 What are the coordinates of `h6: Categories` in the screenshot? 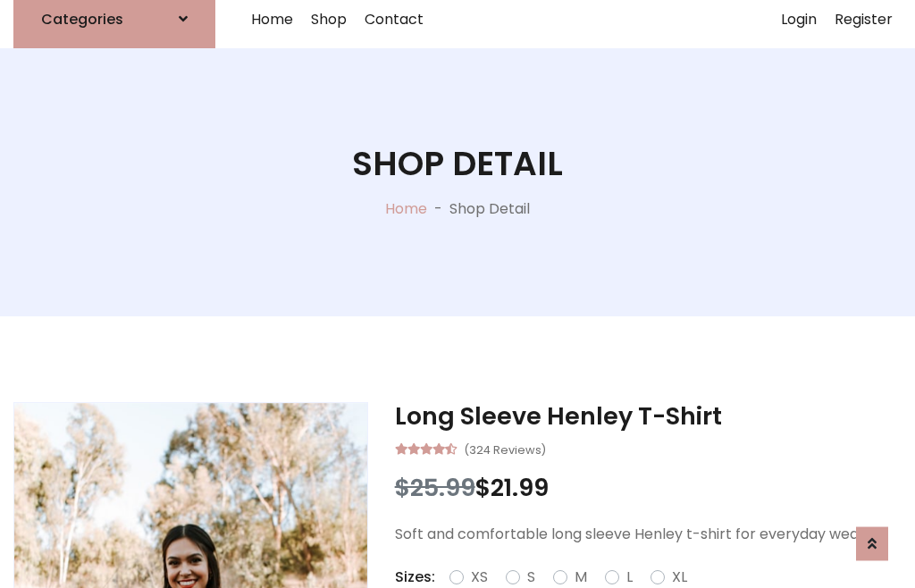 It's located at (82, 19).